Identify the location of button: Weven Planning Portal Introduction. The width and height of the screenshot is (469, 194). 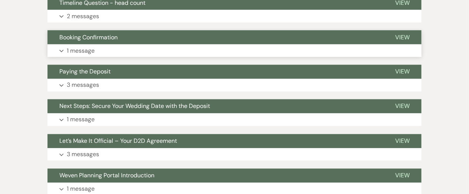
(215, 176).